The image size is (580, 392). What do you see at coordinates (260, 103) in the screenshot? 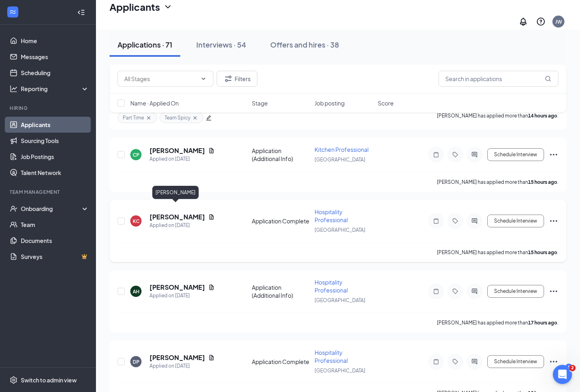
I see `span: Stage` at bounding box center [260, 103].